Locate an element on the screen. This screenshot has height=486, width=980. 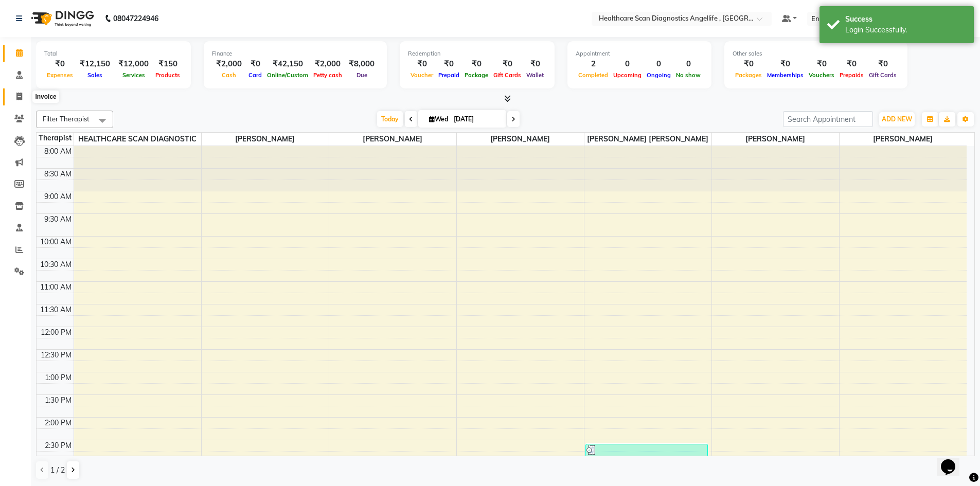
span: Petty cash is located at coordinates (328, 75).